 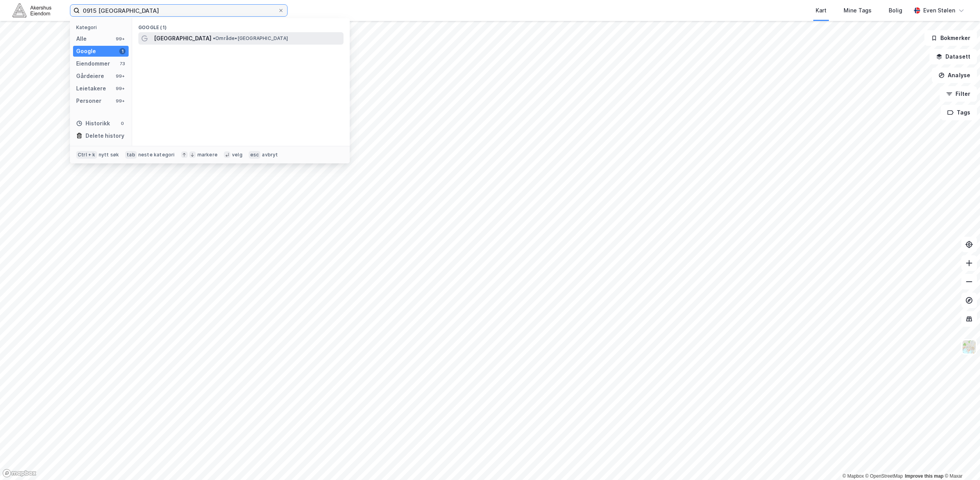 What do you see at coordinates (241, 25) in the screenshot?
I see `div: Google (1)` at bounding box center [241, 25].